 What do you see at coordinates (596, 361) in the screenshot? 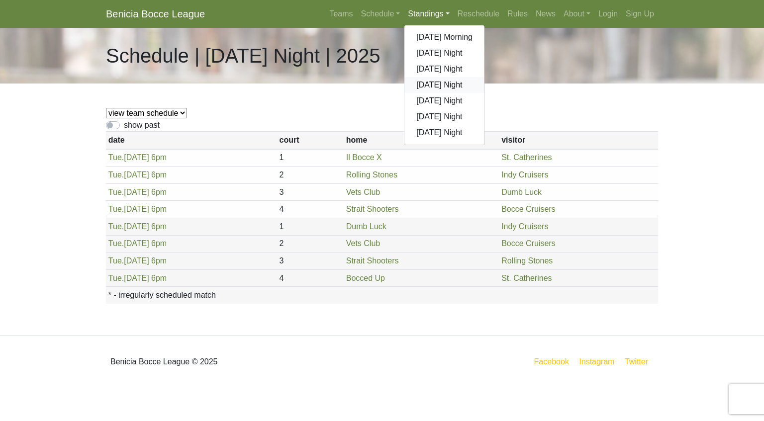
I see `a: Instagram` at bounding box center [596, 361].